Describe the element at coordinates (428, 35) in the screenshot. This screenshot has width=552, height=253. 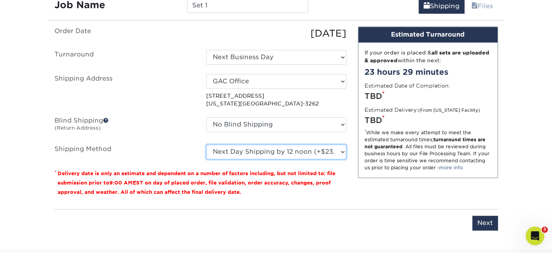
I see `div: Estimated Turnaround` at that location.